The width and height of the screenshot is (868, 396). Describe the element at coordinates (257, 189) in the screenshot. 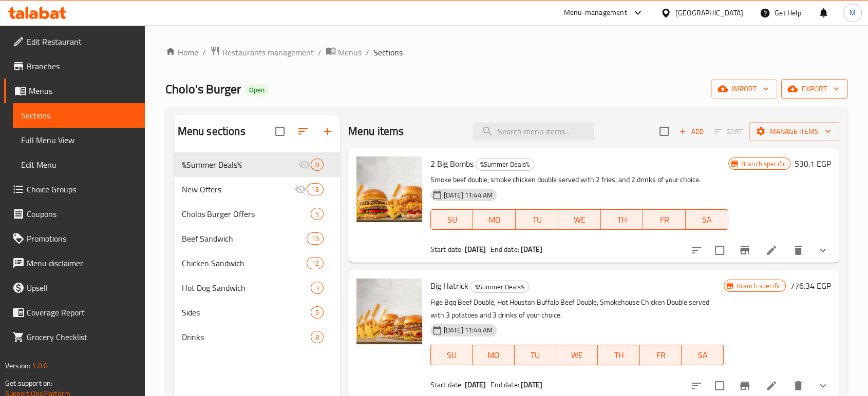

I see `div: New Offers13` at that location.